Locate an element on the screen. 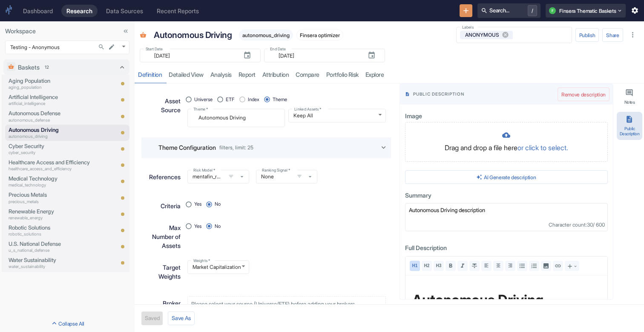  div: Autonomous Driving is located at coordinates (193, 35).